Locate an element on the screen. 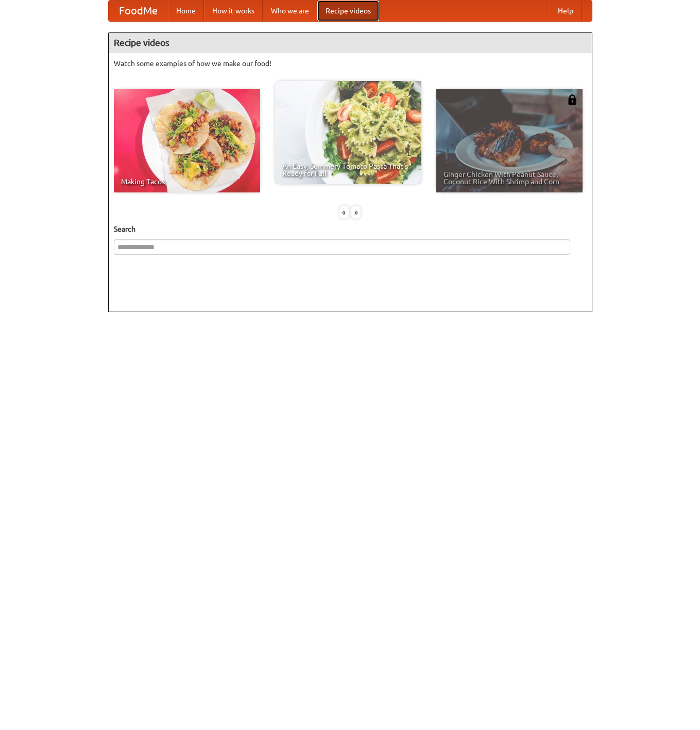 The image size is (700, 730). a: How it works is located at coordinates (234, 11).